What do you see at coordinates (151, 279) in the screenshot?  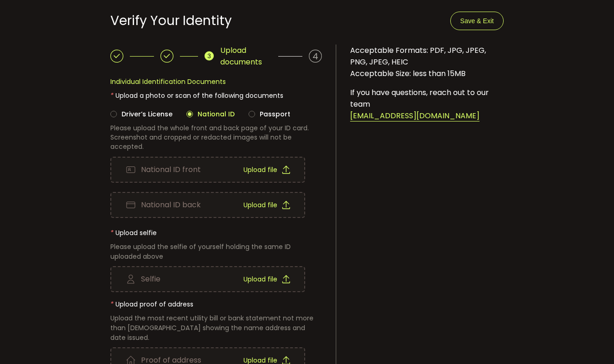 I see `span: Selfie` at bounding box center [151, 279].